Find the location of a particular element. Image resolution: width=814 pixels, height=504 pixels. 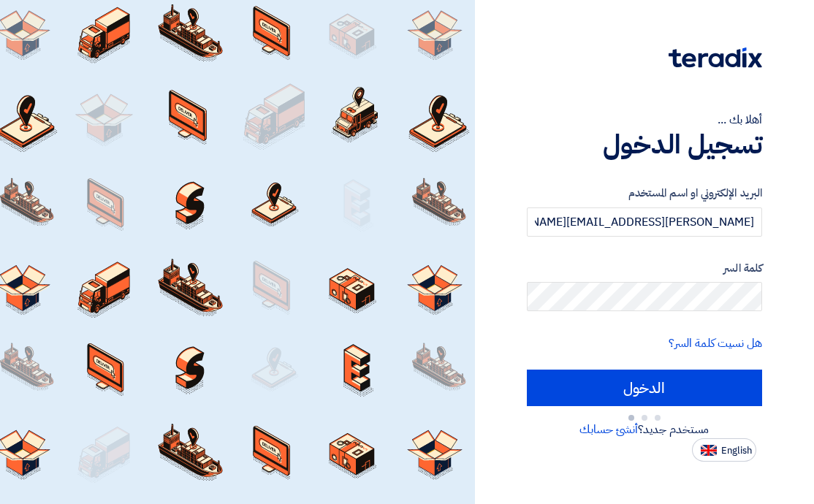

a: هل نسيت كلمة السر؟ is located at coordinates (716, 343).